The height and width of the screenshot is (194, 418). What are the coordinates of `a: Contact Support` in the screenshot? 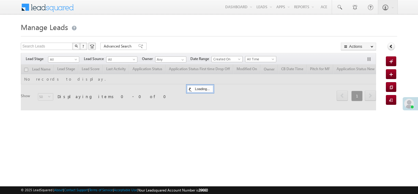 It's located at (76, 189).